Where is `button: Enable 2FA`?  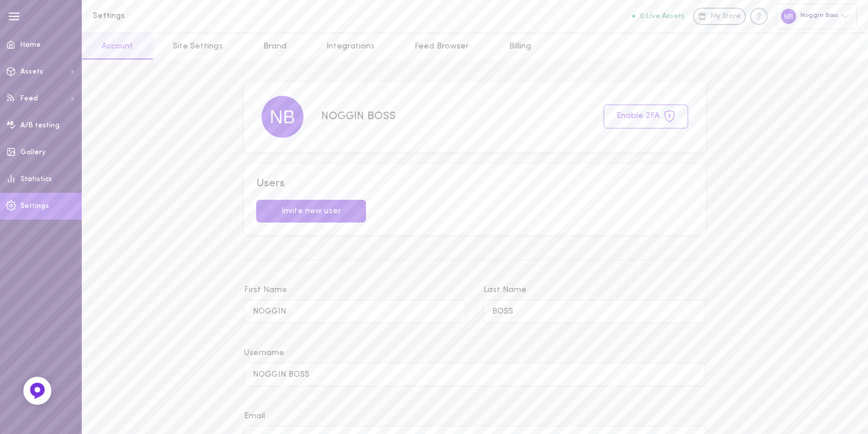
button: Enable 2FA is located at coordinates (646, 116).